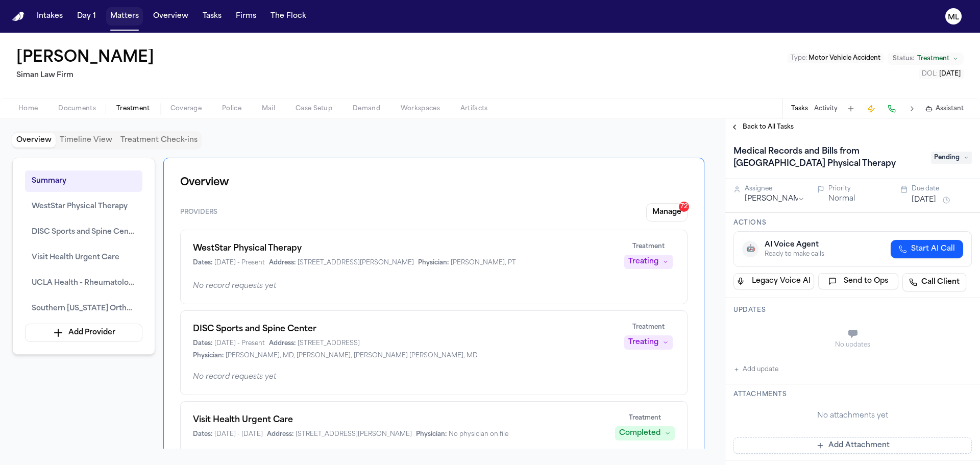  I want to click on button: Intakes, so click(50, 17).